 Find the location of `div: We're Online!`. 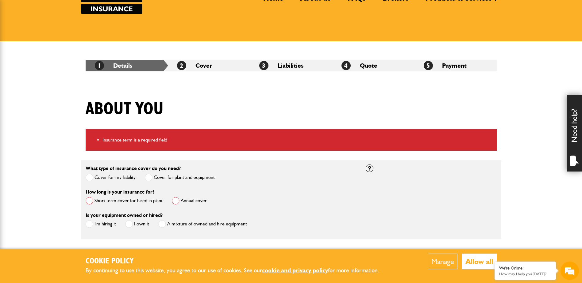

div: We're Online! is located at coordinates (525, 268).